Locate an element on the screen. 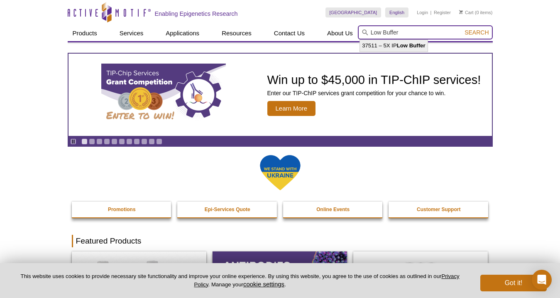 The height and width of the screenshot is (298, 560). a: Go to slide 3 is located at coordinates (99, 141).